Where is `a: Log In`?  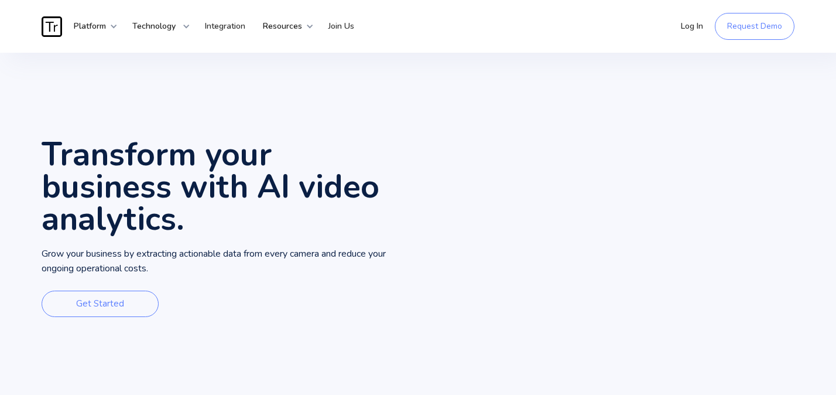
a: Log In is located at coordinates (692, 26).